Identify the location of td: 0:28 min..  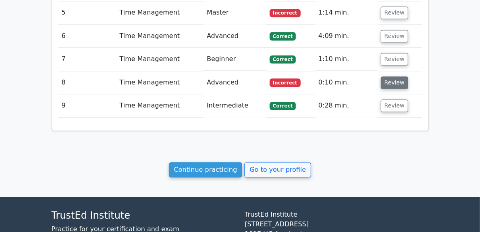
(346, 105).